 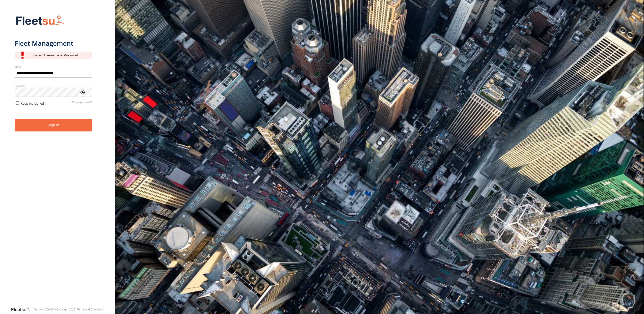 I want to click on div: ViewPassword, so click(x=82, y=92).